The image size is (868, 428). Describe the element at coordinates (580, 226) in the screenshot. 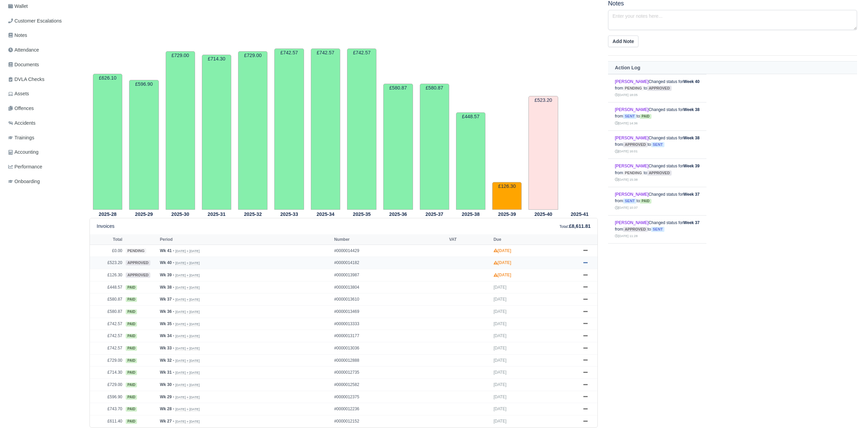

I see `strong: £8,611.81` at that location.